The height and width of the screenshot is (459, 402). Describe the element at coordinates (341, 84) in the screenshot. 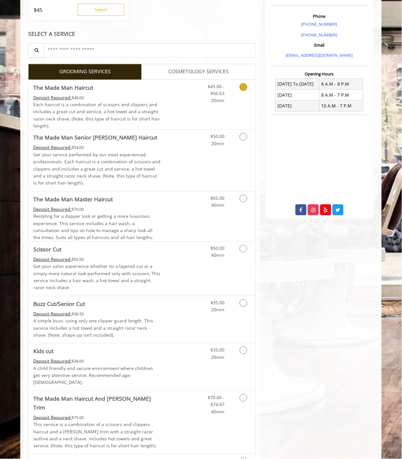

I see `td: 8 A.M - 8 P.M` at that location.